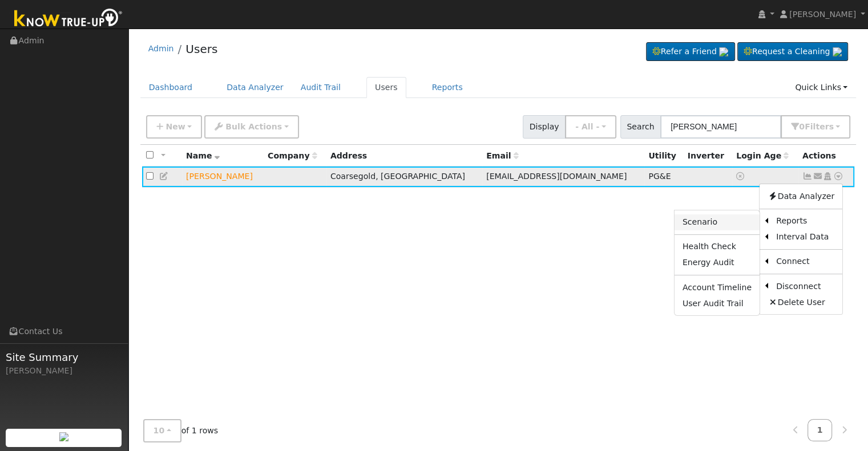  Describe the element at coordinates (253, 126) in the screenshot. I see `span: Bulk Actions` at that location.